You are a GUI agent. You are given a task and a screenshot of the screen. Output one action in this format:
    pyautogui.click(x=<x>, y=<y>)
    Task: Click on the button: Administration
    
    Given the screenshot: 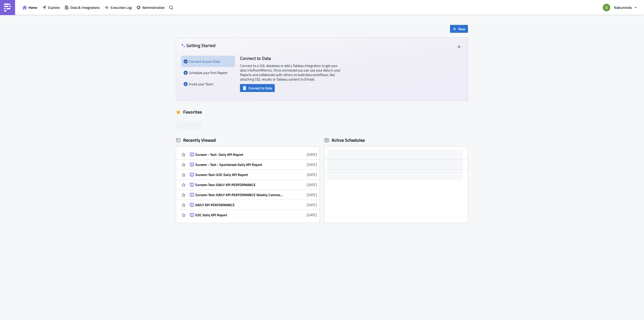 What is the action you would take?
    pyautogui.click(x=151, y=7)
    